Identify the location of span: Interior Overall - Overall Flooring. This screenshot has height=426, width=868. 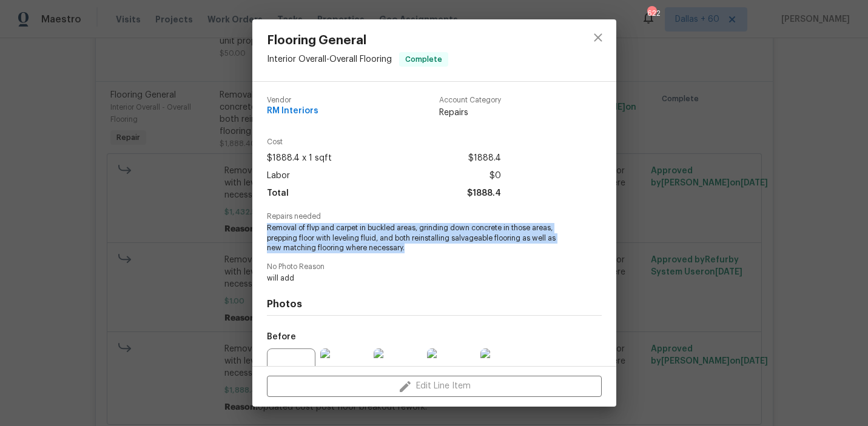
(329, 59).